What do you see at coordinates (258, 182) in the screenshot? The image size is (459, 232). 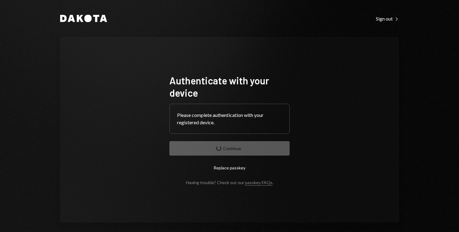 I see `a: passkey FAQs` at bounding box center [258, 182].